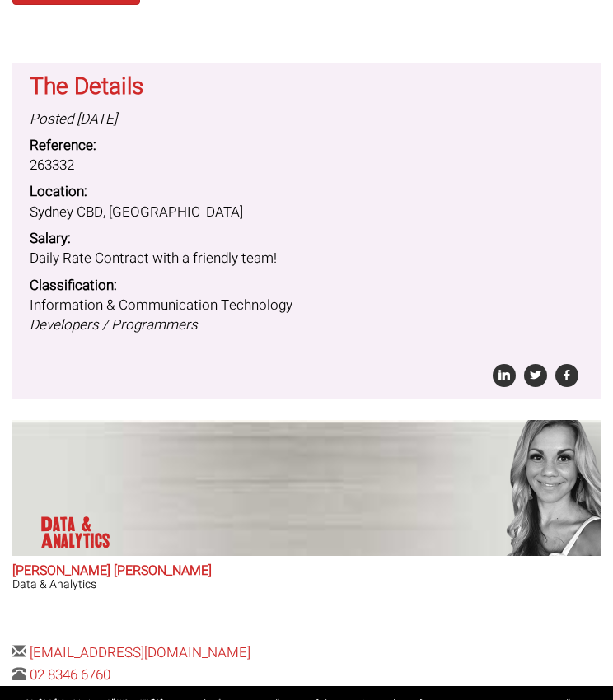 This screenshot has height=700, width=613. Describe the element at coordinates (306, 238) in the screenshot. I see `dt: Salary:` at that location.